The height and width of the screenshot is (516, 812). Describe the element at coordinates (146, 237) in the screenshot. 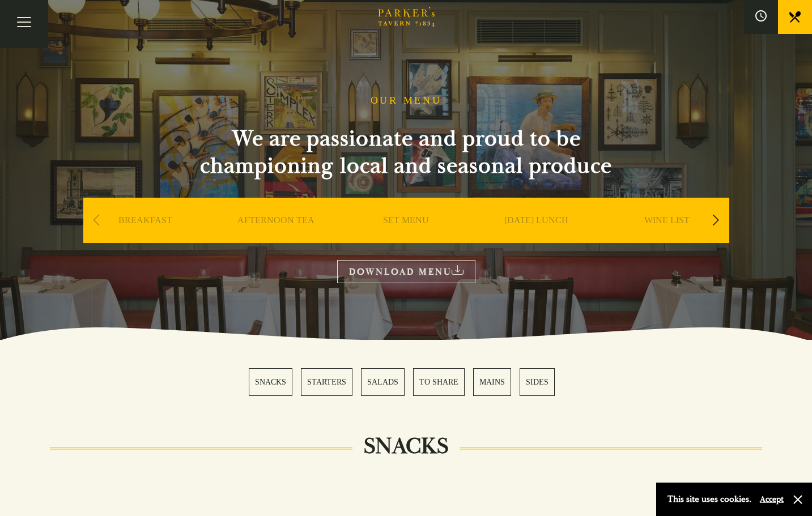

I see `div: 1 / 9` at that location.